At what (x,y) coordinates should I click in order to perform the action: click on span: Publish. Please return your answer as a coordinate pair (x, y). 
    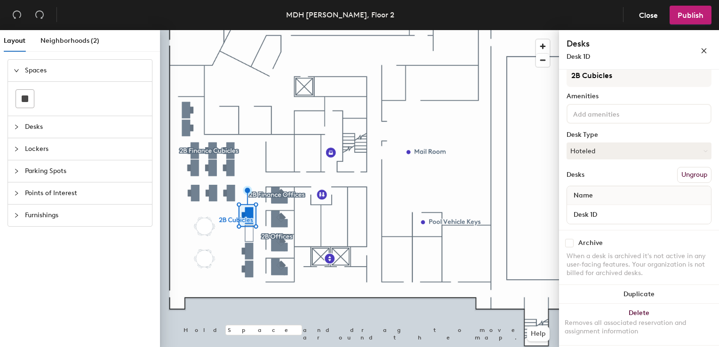
    Looking at the image, I should click on (690, 15).